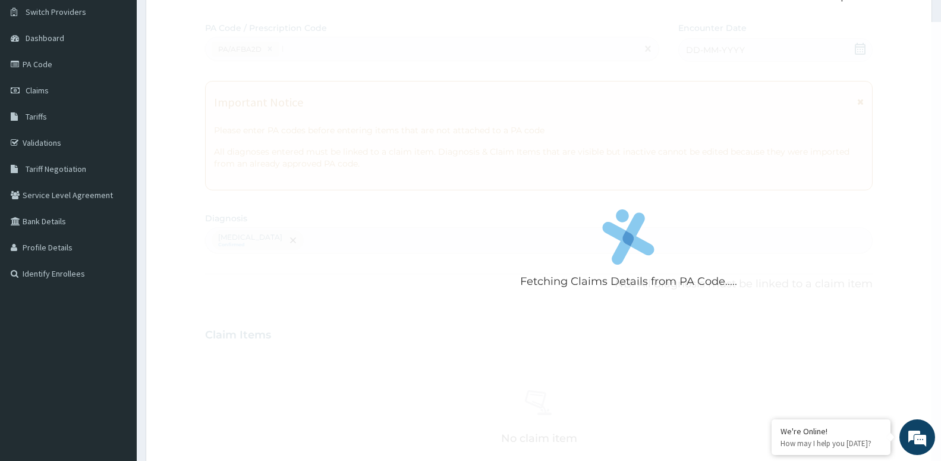 This screenshot has height=461, width=941. Describe the element at coordinates (628, 282) in the screenshot. I see `p: Fetching Claims Details from PA Code.....` at that location.